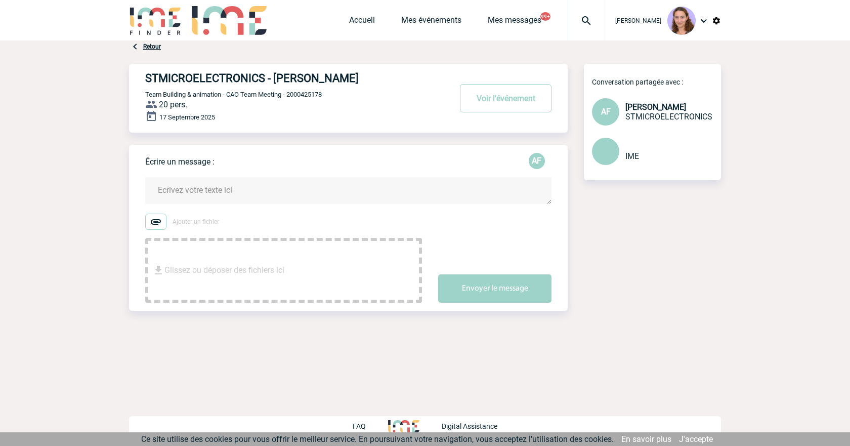 This screenshot has width=850, height=446. What do you see at coordinates (233, 94) in the screenshot?
I see `span: Team Building & animation - CAO Team Meeting - 2000425178` at bounding box center [233, 94].